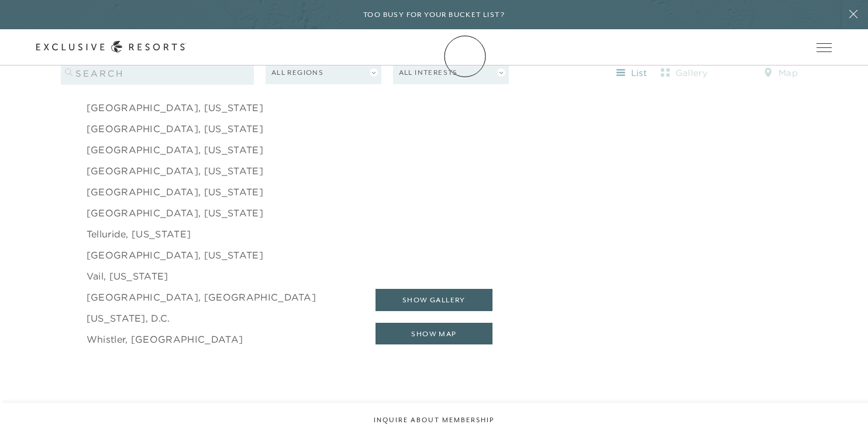 The width and height of the screenshot is (868, 438). Describe the element at coordinates (632, 73) in the screenshot. I see `button: list` at that location.